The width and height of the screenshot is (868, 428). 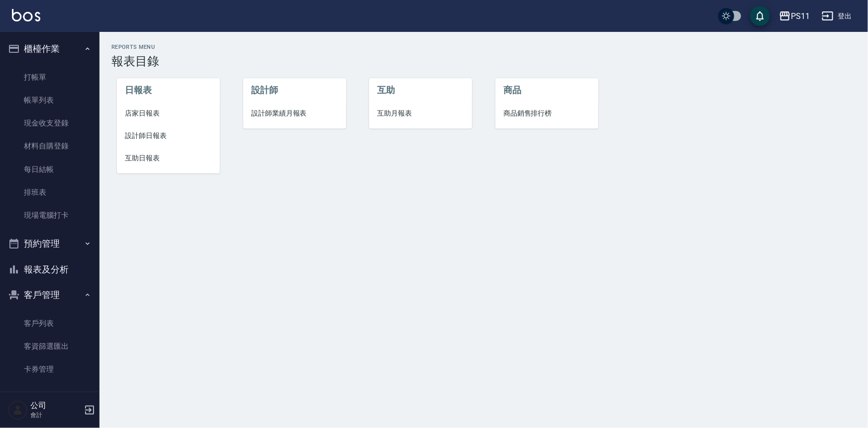 I want to click on img: Logo, so click(x=26, y=15).